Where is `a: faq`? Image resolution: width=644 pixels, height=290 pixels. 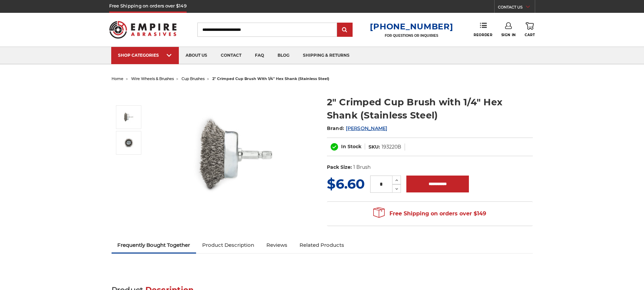 a: faq is located at coordinates (259, 56).